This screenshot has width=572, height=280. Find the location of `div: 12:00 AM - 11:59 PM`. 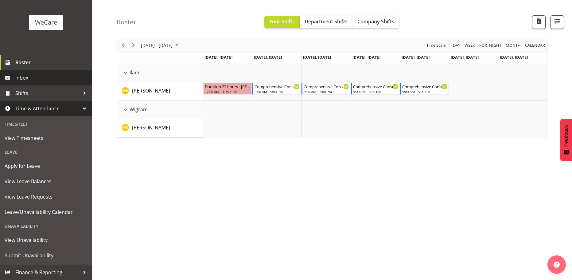

div: 12:00 AM - 11:59 PM is located at coordinates (227, 91).